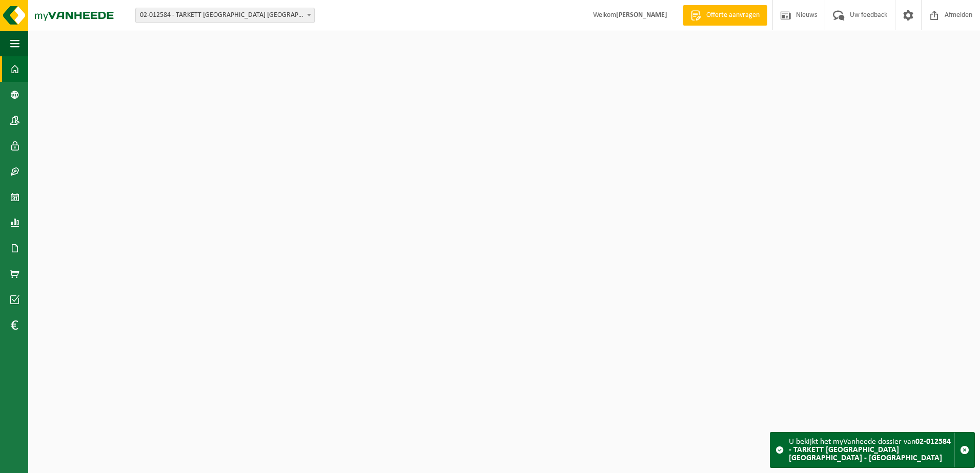 Image resolution: width=980 pixels, height=473 pixels. Describe the element at coordinates (225, 16) in the screenshot. I see `span: 02-012584 - TARKETT DENDERMONDE NV - DENDERMONDE` at that location.